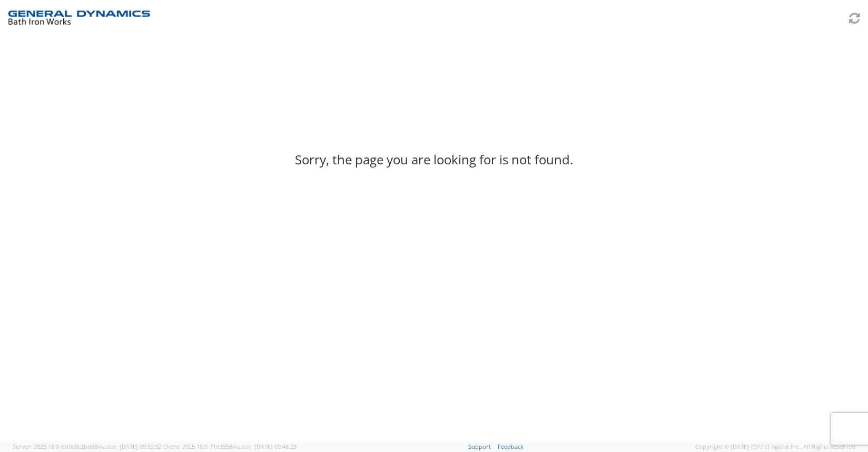 The width and height of the screenshot is (868, 452). I want to click on a: Support, so click(479, 446).